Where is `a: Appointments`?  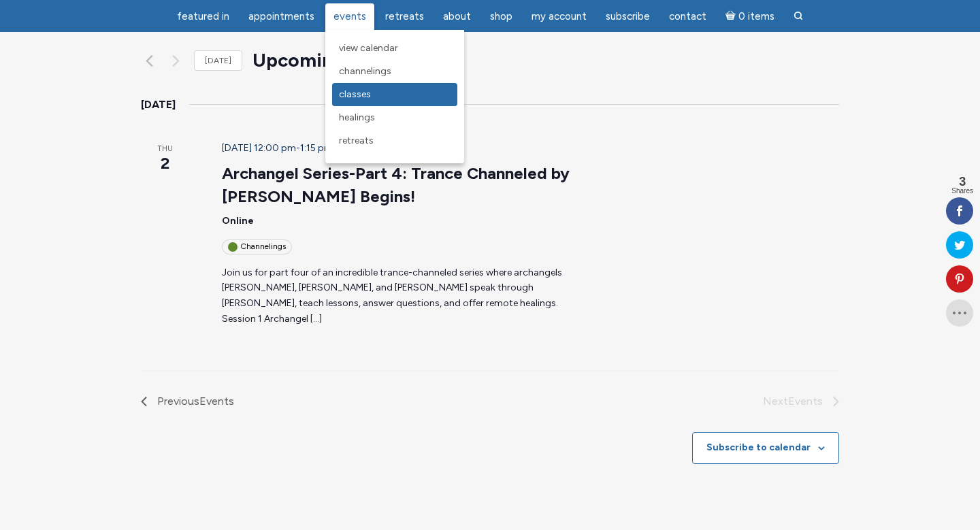 a: Appointments is located at coordinates (281, 17).